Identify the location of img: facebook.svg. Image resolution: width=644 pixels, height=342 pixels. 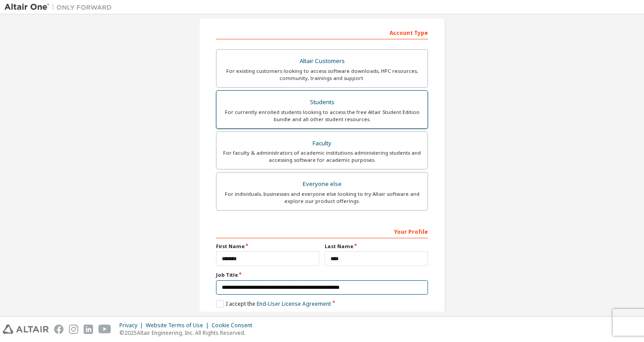
(58, 329).